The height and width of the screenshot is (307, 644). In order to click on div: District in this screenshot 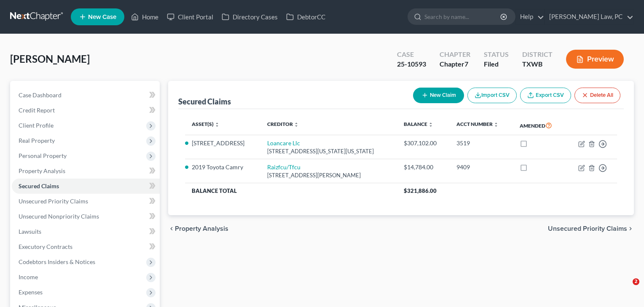, I will do `click(537, 54)`.